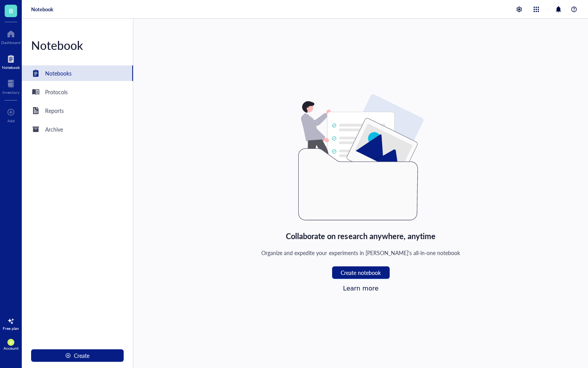  Describe the element at coordinates (11, 121) in the screenshot. I see `div: Add` at that location.